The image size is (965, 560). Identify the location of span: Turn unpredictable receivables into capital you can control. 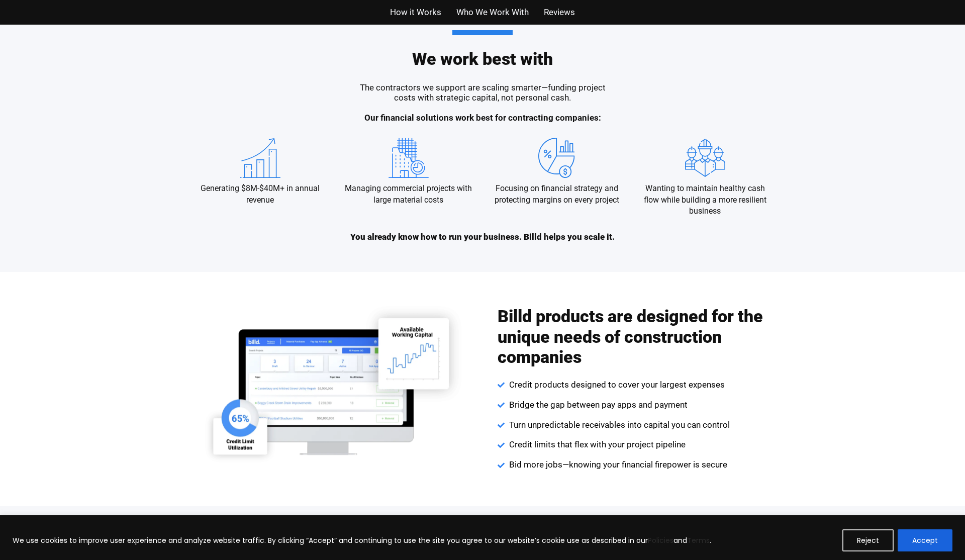
(618, 425).